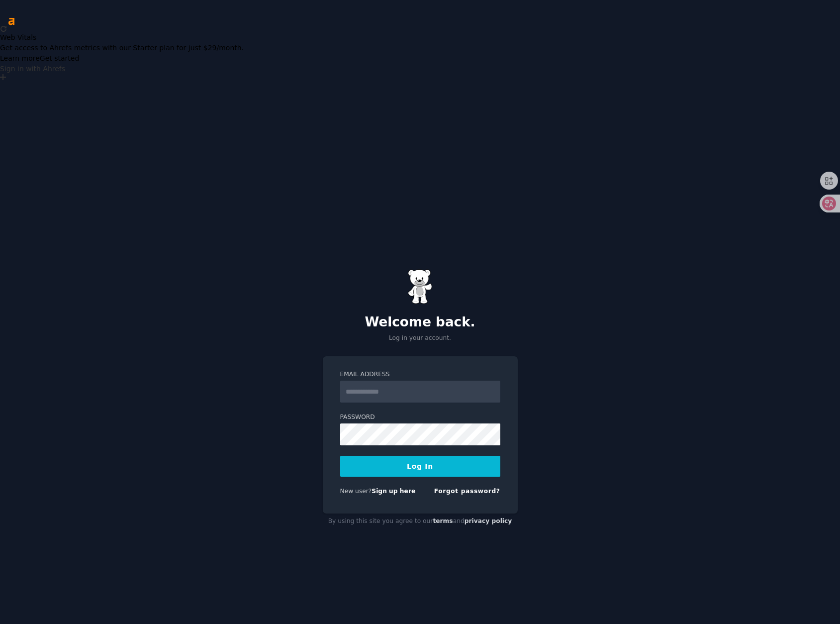  What do you see at coordinates (420, 339) in the screenshot?
I see `p: Log in your account.` at bounding box center [420, 339].